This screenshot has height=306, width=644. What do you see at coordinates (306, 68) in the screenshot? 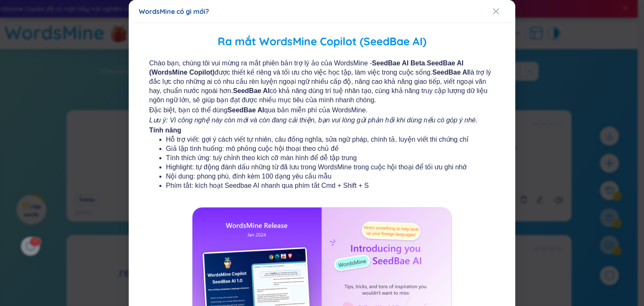
I see `b: SeedBae AI (WordsMine Copilot)` at bounding box center [306, 68].